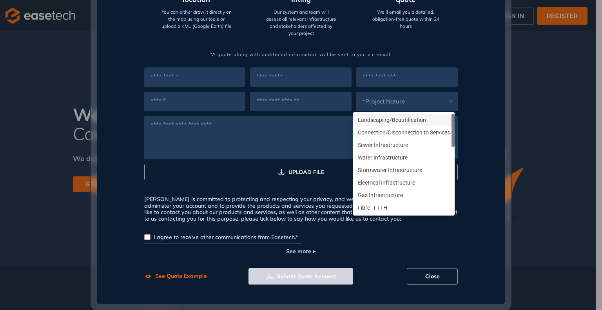 This screenshot has height=310, width=602. What do you see at coordinates (301, 21) in the screenshot?
I see `div: Our system and team will assess all relevant infrastructure and stakeholders affected by your pro...` at bounding box center [301, 21].